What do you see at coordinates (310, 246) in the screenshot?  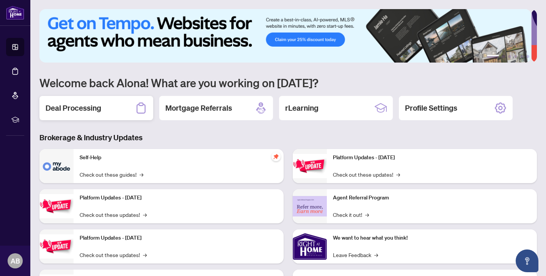 I see `img: We want to hear what you think!` at bounding box center [310, 246].